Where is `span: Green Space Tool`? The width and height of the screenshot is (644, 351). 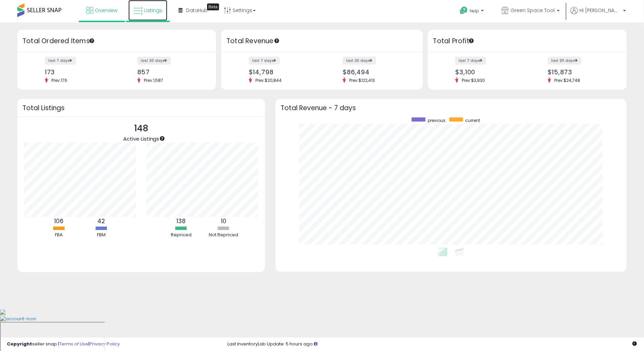 span: Green Space Tool is located at coordinates (533, 10).